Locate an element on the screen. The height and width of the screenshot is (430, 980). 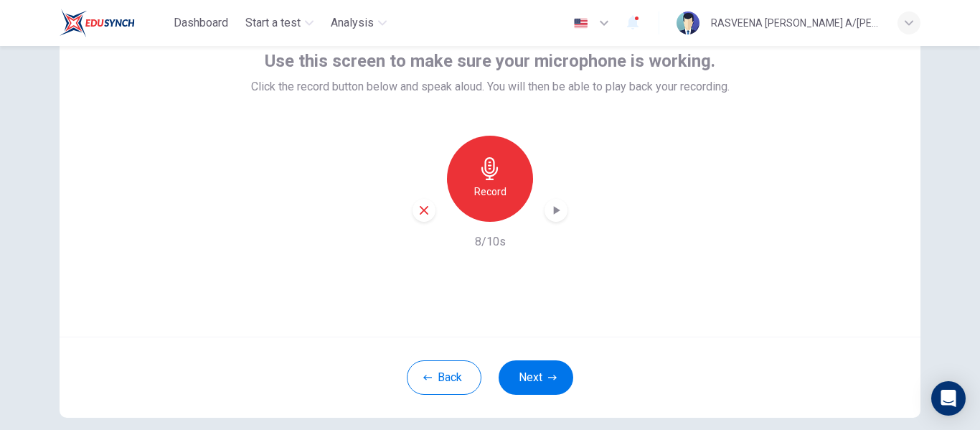
div: Open Intercom Messenger is located at coordinates (949, 399).